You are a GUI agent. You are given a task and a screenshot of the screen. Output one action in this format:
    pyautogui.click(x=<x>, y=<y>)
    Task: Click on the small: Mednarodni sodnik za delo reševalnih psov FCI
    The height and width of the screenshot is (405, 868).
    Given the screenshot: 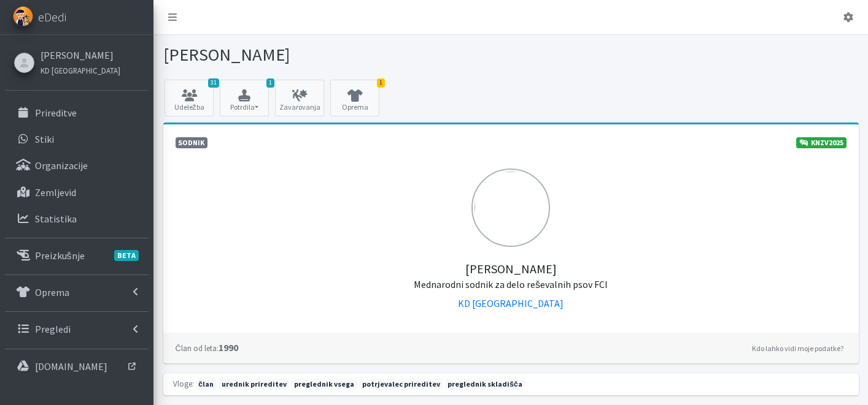 What is the action you would take?
    pyautogui.click(x=510, y=285)
    